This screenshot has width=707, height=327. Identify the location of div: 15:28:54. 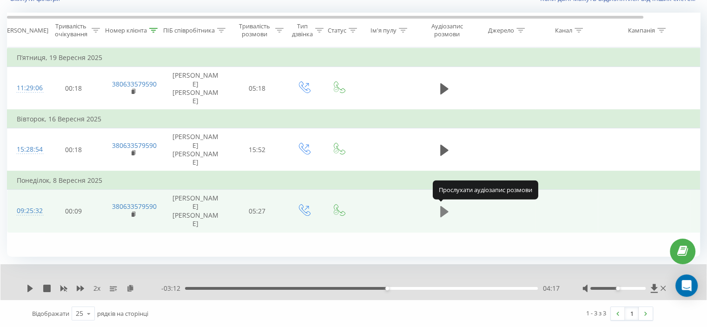
(26, 149).